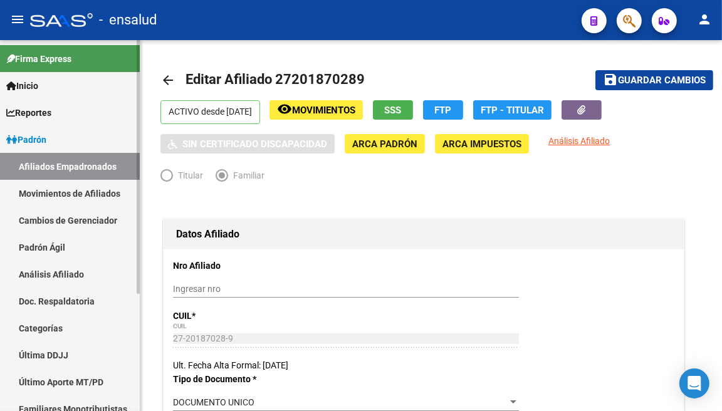 This screenshot has height=411, width=722. I want to click on span: SSS, so click(393, 110).